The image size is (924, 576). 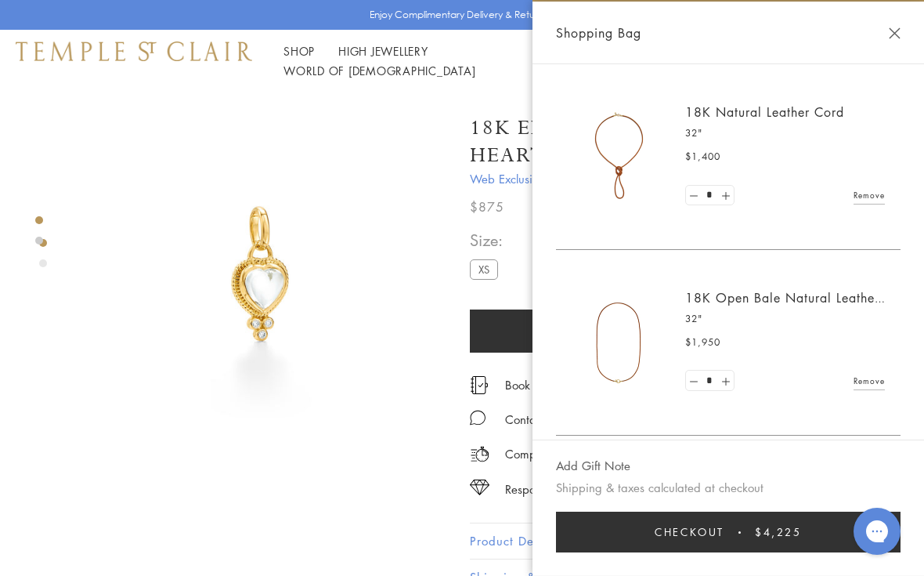 I want to click on span: Shopping Bag, so click(x=598, y=33).